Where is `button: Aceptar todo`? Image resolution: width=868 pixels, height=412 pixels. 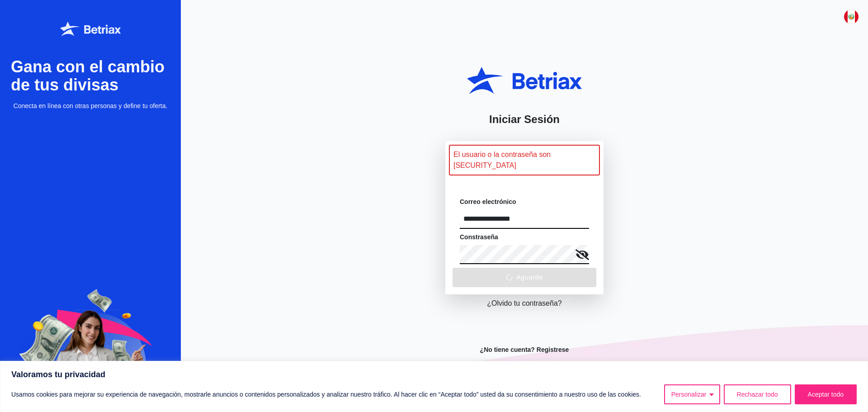 button: Aceptar todo is located at coordinates (825, 394).